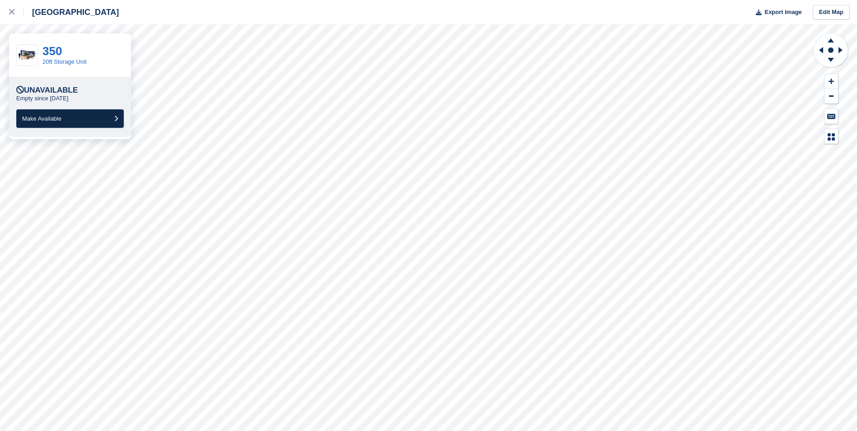  Describe the element at coordinates (65, 61) in the screenshot. I see `a: 20ft Storage Unit` at that location.